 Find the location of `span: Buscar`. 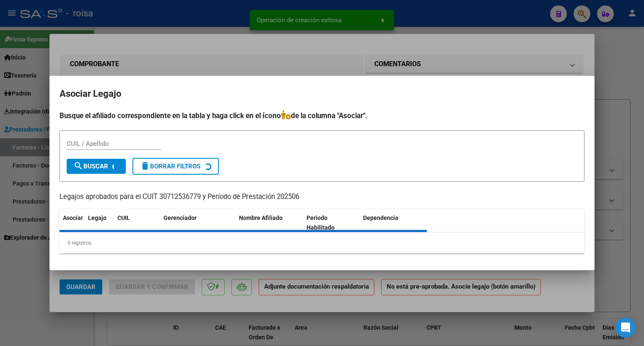

span: Buscar is located at coordinates (91, 166).